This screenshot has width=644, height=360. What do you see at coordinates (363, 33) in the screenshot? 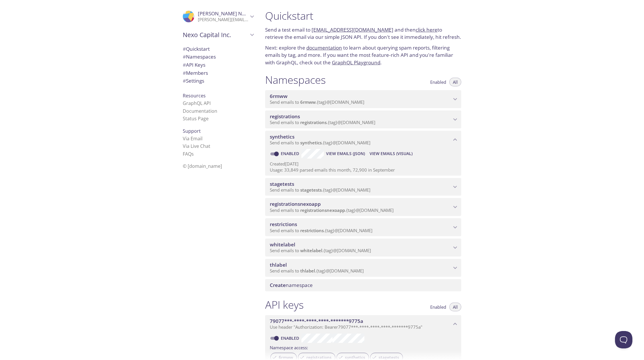
I see `p: Send a test email to and then to retrieve the email via our simple JSON API. If you don't see it ...` at bounding box center [363, 33].